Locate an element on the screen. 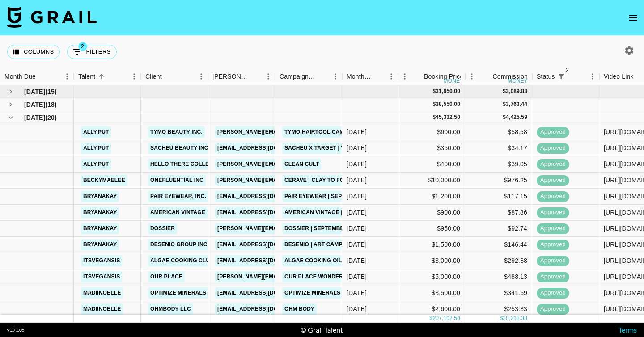 The width and height of the screenshot is (644, 337). div: $2,600.00 is located at coordinates (431, 309).